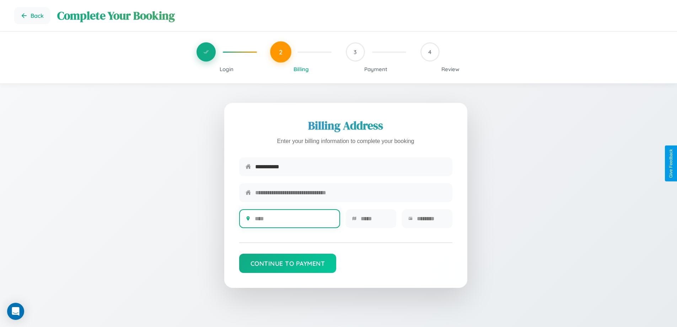 The height and width of the screenshot is (327, 677). I want to click on p: Enter your billing information to complete your booking, so click(346, 141).